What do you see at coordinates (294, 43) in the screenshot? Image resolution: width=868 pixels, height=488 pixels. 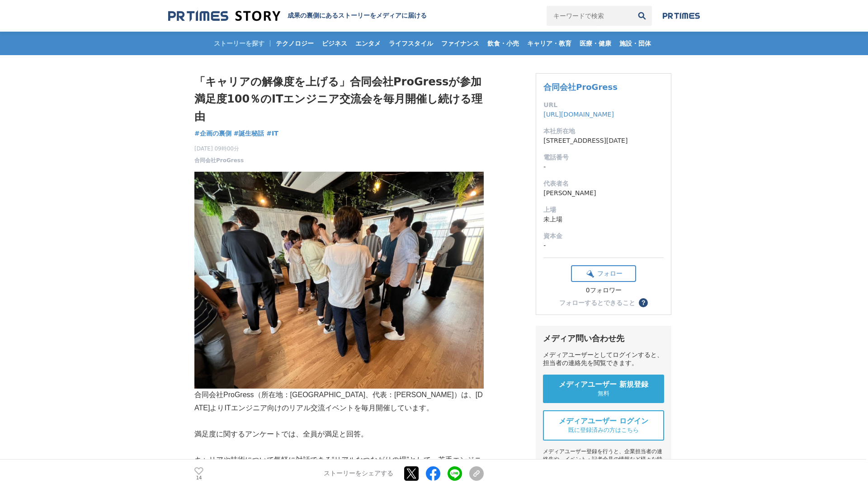 I see `span: テクノロジー` at bounding box center [294, 43].